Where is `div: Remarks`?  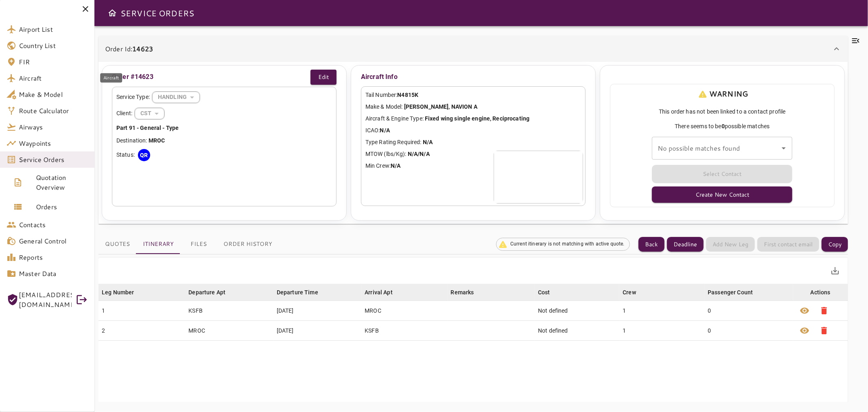
div: Remarks is located at coordinates (463, 292).